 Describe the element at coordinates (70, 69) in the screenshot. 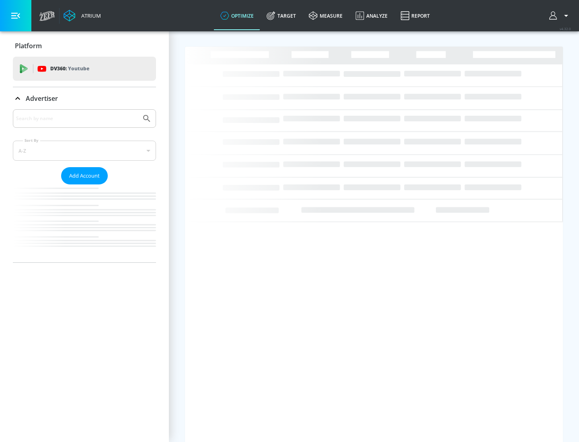

I see `p: DV360:` at that location.